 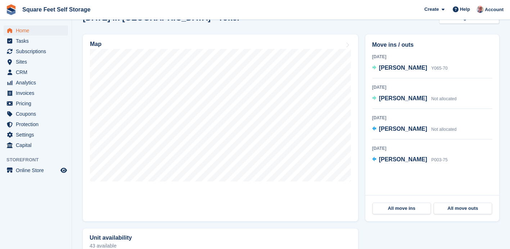 I want to click on span: Help, so click(x=465, y=9).